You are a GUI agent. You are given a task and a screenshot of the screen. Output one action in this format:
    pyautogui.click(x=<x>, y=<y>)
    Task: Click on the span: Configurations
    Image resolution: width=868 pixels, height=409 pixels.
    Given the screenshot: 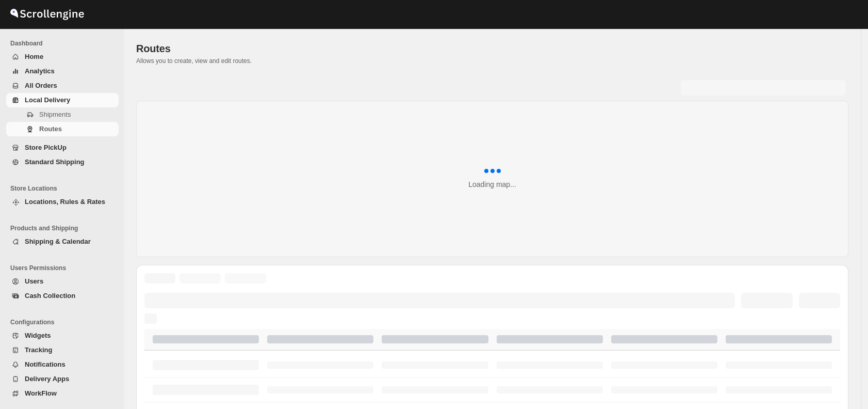 What is the action you would take?
    pyautogui.click(x=64, y=322)
    